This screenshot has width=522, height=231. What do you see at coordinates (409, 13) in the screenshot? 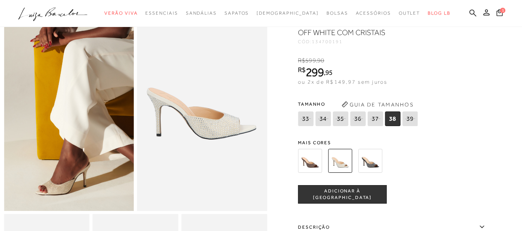
I see `span: Outlet` at bounding box center [409, 13].